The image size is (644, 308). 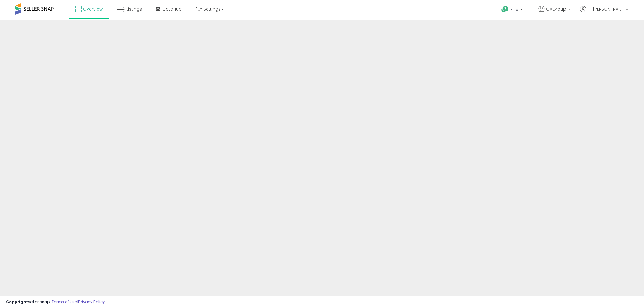 What do you see at coordinates (172, 9) in the screenshot?
I see `span: DataHub` at bounding box center [172, 9].